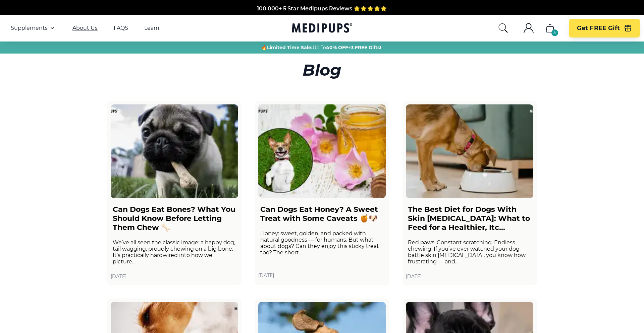 The height and width of the screenshot is (333, 644). I want to click on button: cart, so click(550, 28).